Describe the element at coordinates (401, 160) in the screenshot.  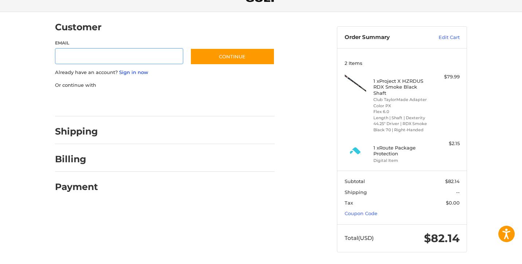
I see `li: Digital Item` at that location.